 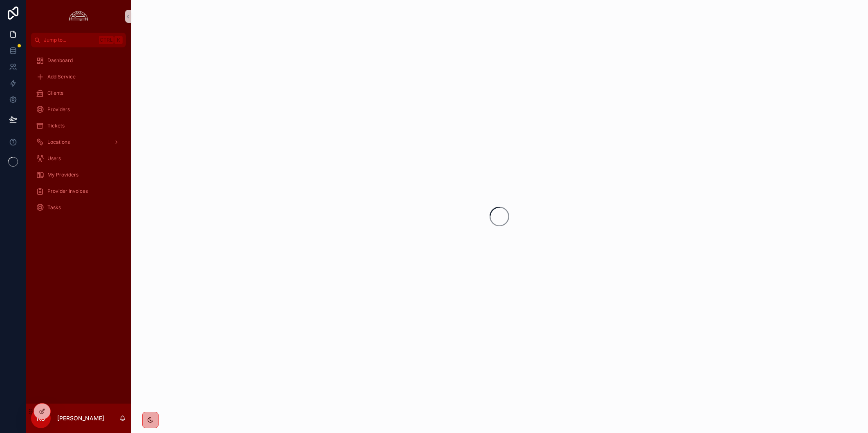 I want to click on span: Add Service, so click(x=61, y=77).